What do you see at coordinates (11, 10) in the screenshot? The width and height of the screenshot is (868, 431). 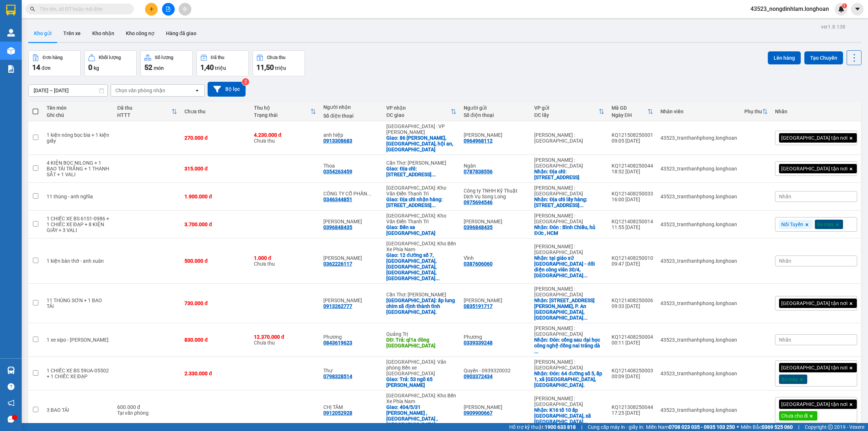 I see `img: logo-vxr` at bounding box center [11, 10].